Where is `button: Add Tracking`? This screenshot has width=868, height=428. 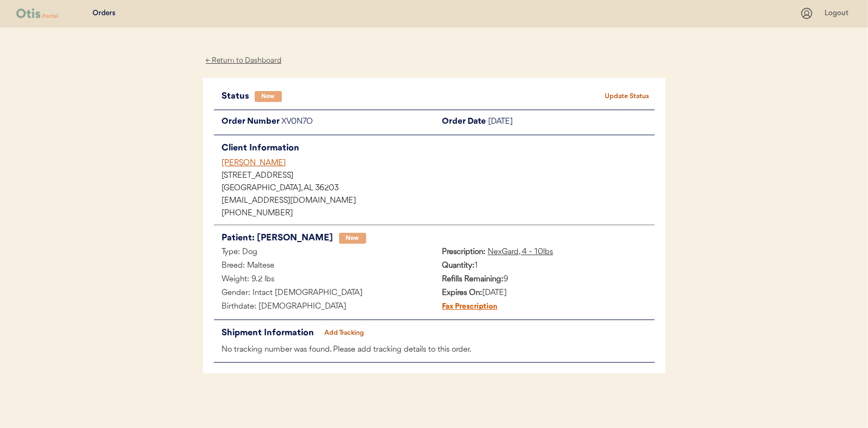
button: Add Tracking is located at coordinates (344, 333).